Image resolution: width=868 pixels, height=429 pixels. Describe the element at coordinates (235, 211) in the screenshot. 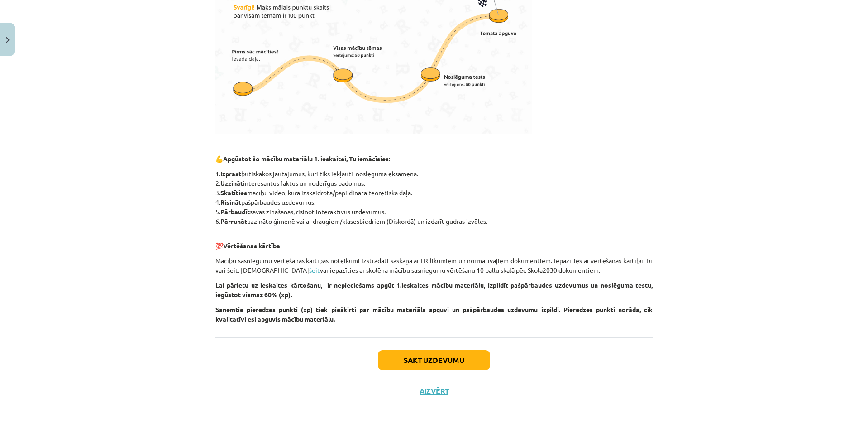

I see `strong: Pārbaudīt` at that location.